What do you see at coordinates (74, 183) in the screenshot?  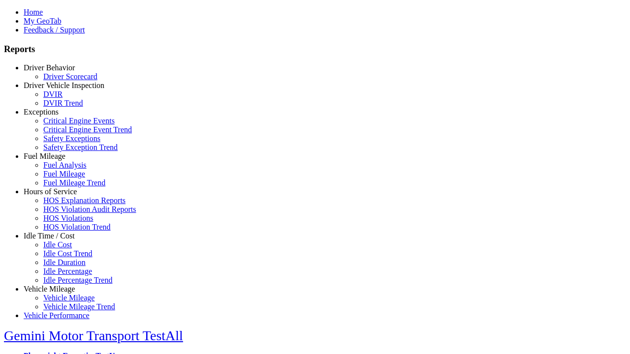 I see `a: Fuel Mileage Trend` at bounding box center [74, 183].